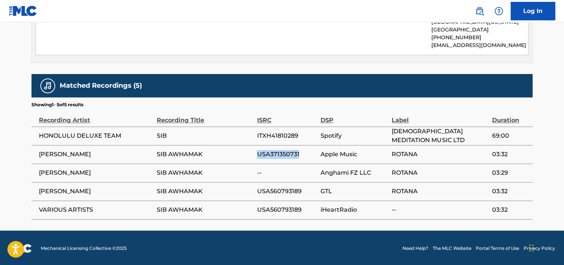  Describe the element at coordinates (354, 155) in the screenshot. I see `span: Apple Music` at that location.